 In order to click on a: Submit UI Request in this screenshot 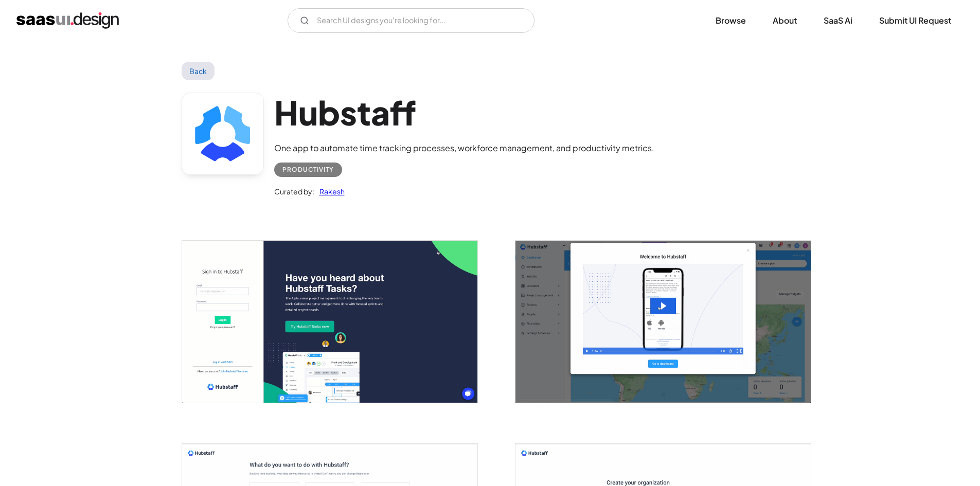, I will do `click(915, 21)`.